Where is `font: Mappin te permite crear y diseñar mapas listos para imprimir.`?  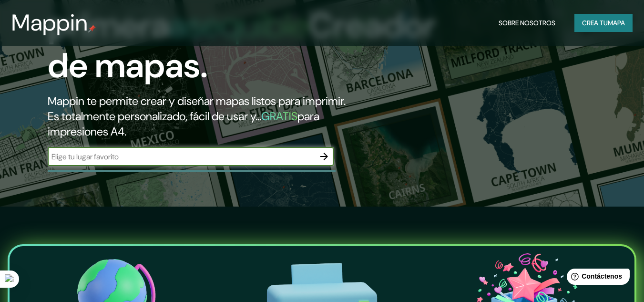 font: Mappin te permite crear y diseñar mapas listos para imprimir. is located at coordinates (196, 100).